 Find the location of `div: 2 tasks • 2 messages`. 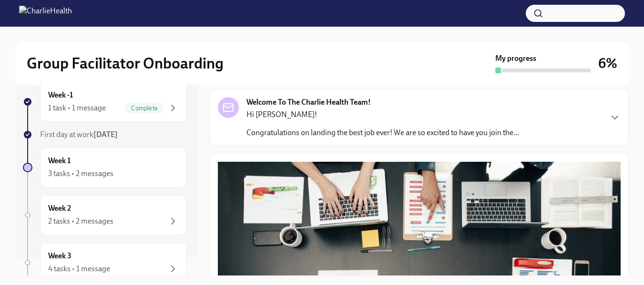

div: 2 tasks • 2 messages is located at coordinates (80, 221).